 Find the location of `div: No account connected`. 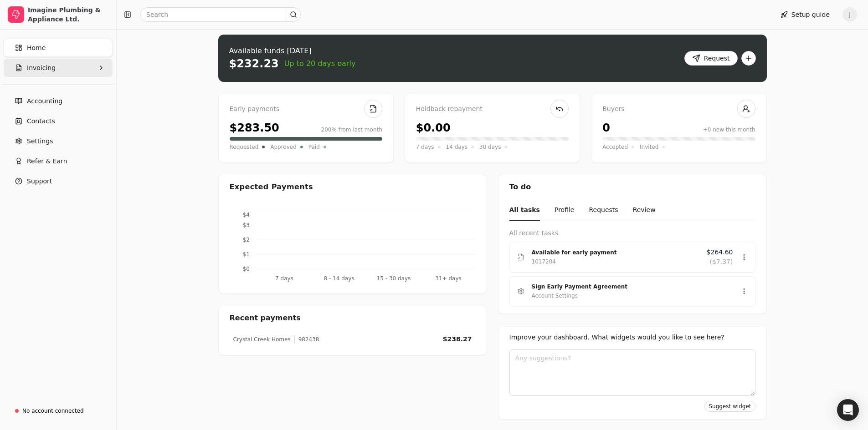

div: No account connected is located at coordinates (53, 411).